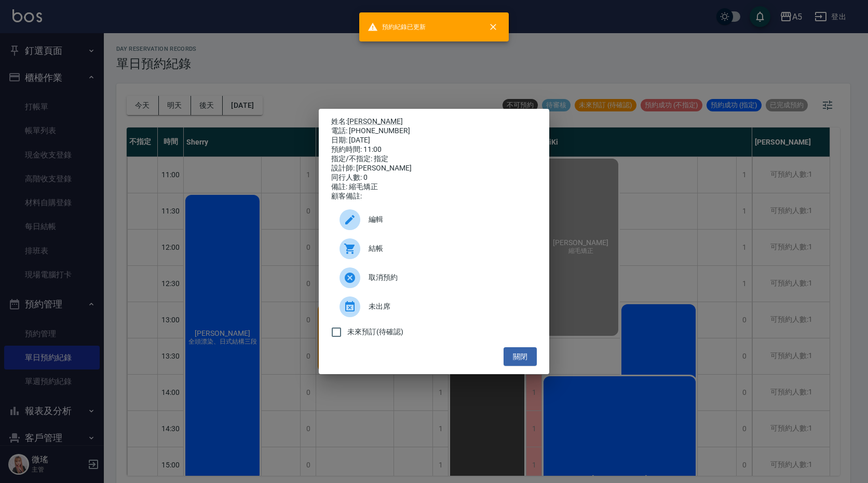 This screenshot has height=483, width=868. What do you see at coordinates (434, 249) in the screenshot?
I see `a: 結帳` at bounding box center [434, 249].